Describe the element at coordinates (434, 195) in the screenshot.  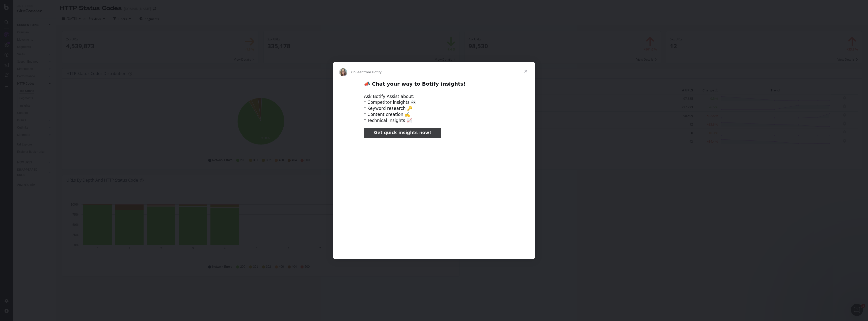
I see `video: Play video` at that location.